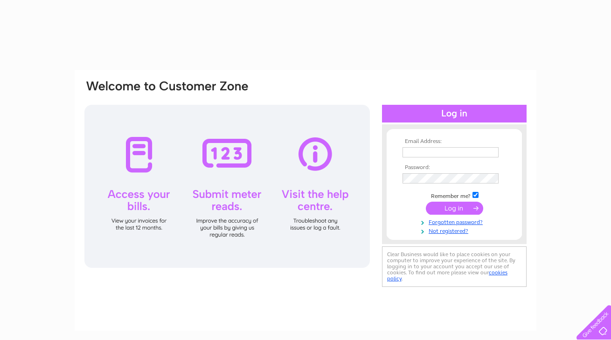 The image size is (611, 340). Describe the element at coordinates (454, 267) in the screenshot. I see `div: Clear Business would like to place cookies on your computer to improve your experience of the sit...` at that location.